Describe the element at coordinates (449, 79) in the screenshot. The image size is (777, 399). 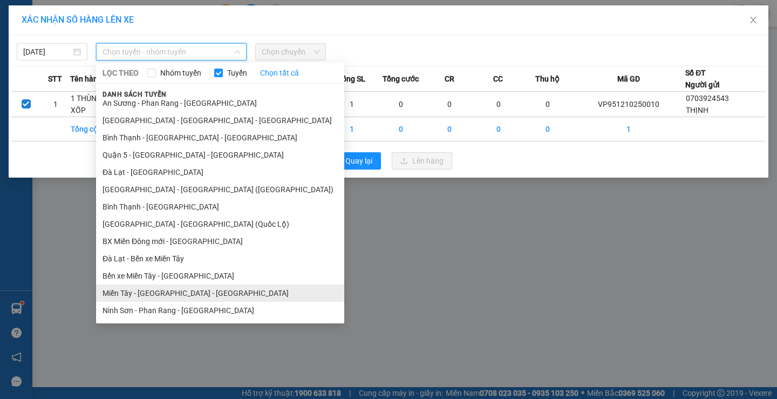
I see `span: CR` at that location.